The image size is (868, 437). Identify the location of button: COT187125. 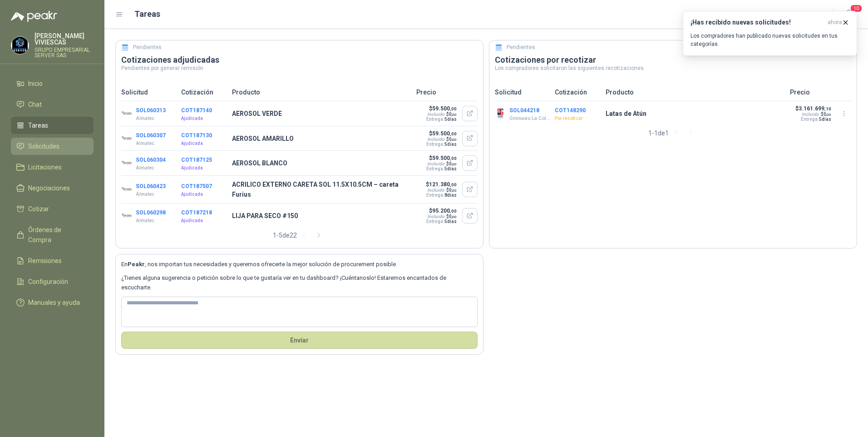
(197, 160).